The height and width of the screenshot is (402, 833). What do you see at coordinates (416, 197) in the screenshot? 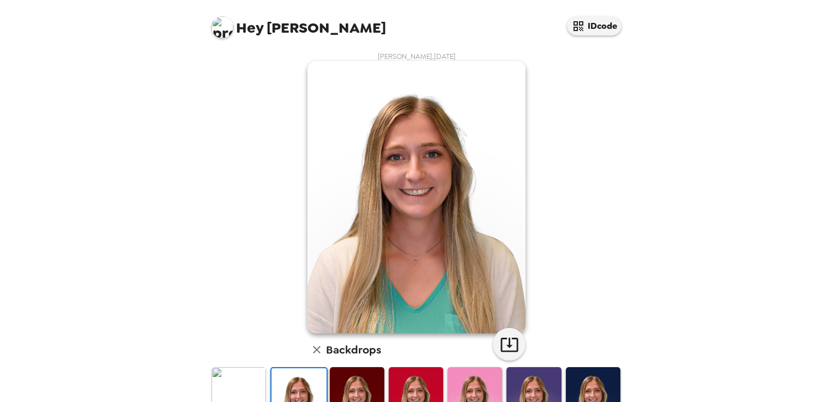
I see `img: user` at bounding box center [416, 197].